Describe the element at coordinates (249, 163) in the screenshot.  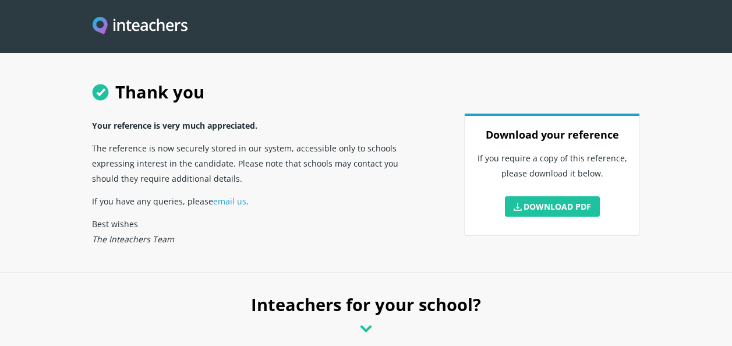
I see `p: The reference is now securely stored in our system, accessible only to schools expressing interes...` at that location.